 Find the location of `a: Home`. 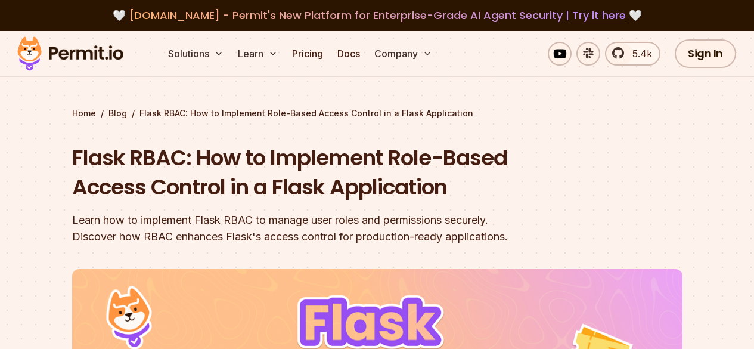

a: Home is located at coordinates (84, 113).